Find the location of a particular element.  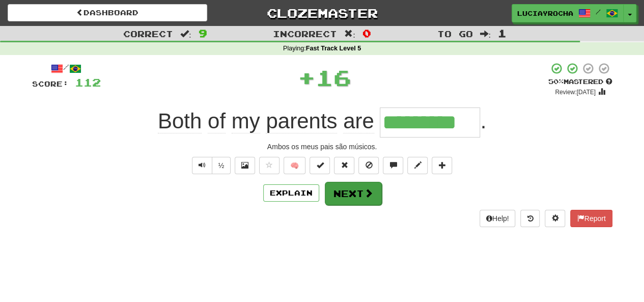

button: Discuss sentence (alt+u) is located at coordinates (393, 165).